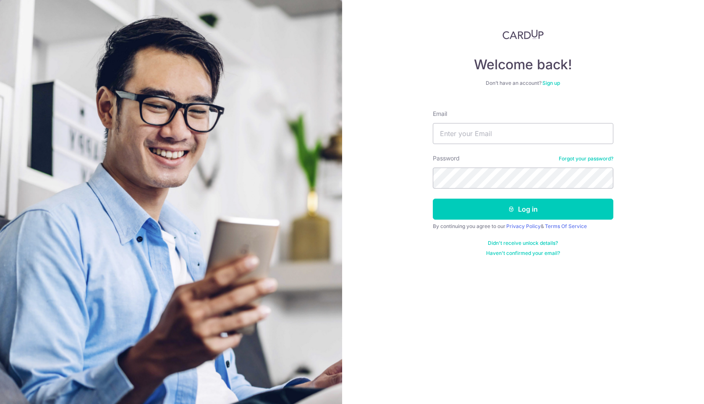  I want to click on label: Email, so click(440, 114).